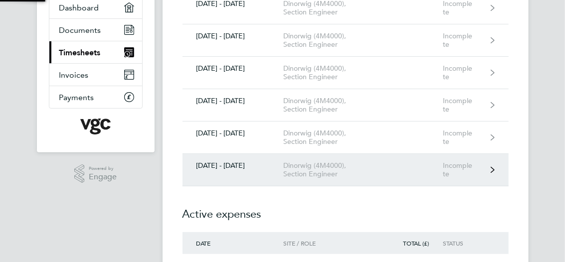 The image size is (565, 262). Describe the element at coordinates (74, 75) in the screenshot. I see `span: Invoices` at that location.